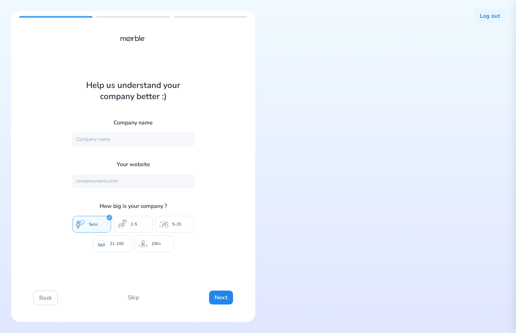 Image resolution: width=516 pixels, height=333 pixels. Describe the element at coordinates (490, 16) in the screenshot. I see `button: Log out` at that location.